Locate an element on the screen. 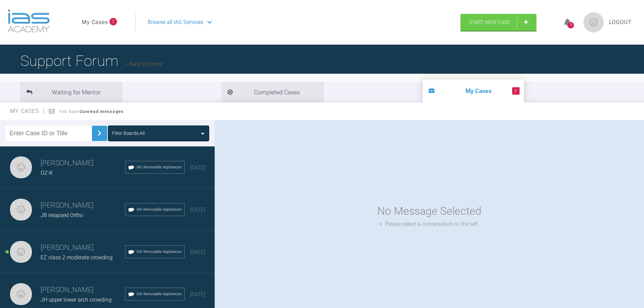 The width and height of the screenshot is (644, 308). span: Start New Case is located at coordinates (490, 23).